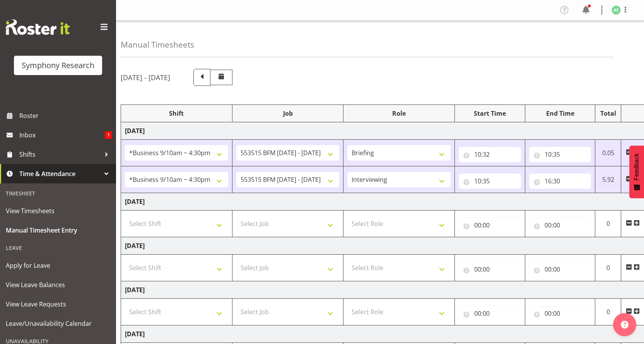  I want to click on button: Feedback - Show survey, so click(637, 172).